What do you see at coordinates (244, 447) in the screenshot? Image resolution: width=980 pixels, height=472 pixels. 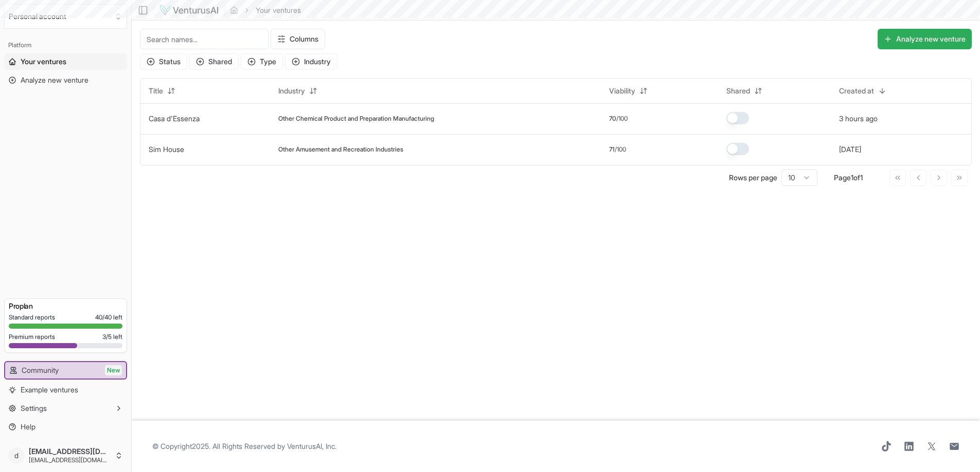 I see `span: © Copyright 2025 . All Rights Reserved by .` at bounding box center [244, 447].